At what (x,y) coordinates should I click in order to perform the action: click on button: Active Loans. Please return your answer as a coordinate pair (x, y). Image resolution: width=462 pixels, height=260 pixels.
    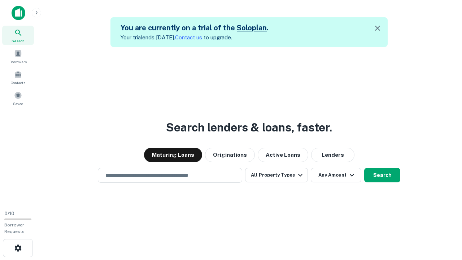
    Looking at the image, I should click on (283, 155).